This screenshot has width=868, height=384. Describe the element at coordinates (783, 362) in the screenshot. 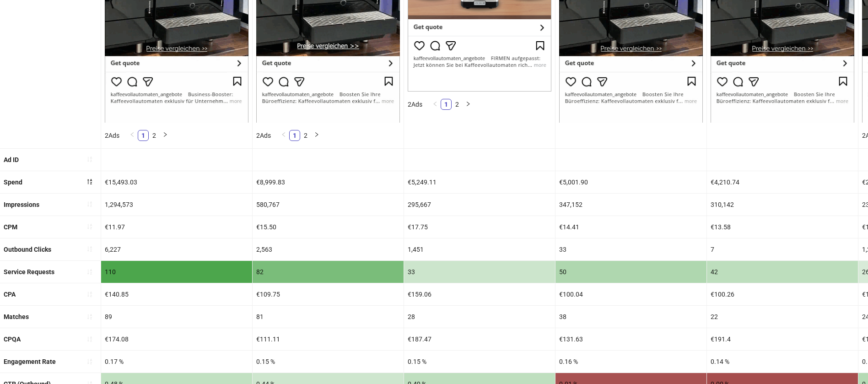

I see `div: 0.14 %` at that location.